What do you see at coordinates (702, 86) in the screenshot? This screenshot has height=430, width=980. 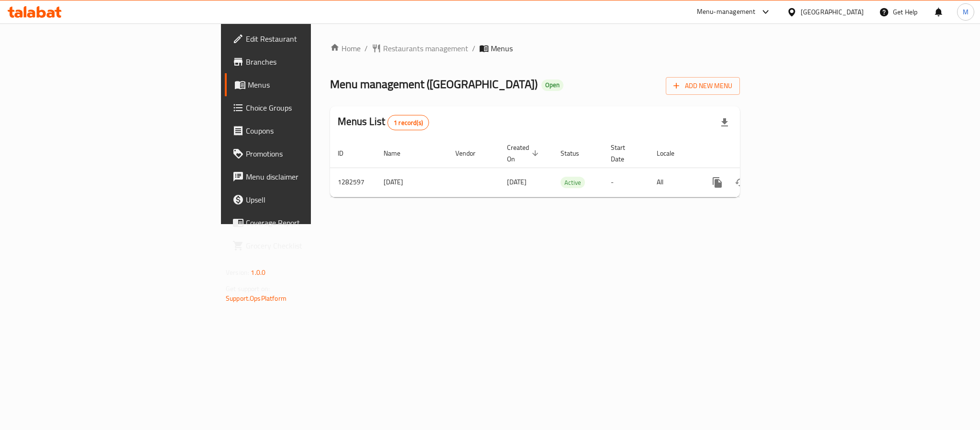 I see `span: Add New Menu` at bounding box center [702, 86].